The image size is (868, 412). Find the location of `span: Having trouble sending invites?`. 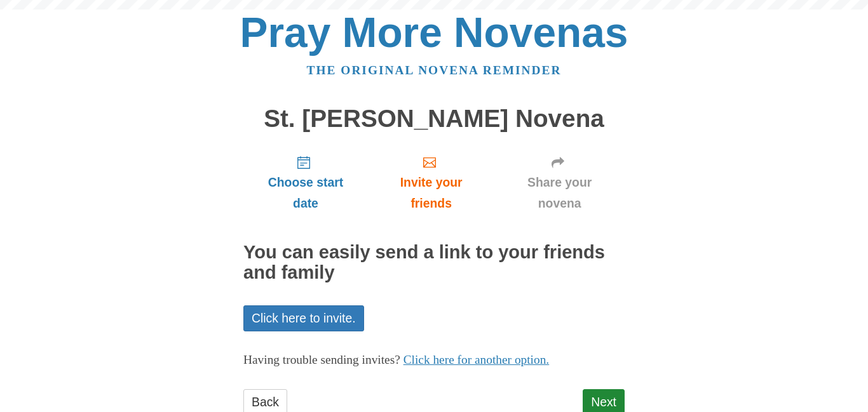

span: Having trouble sending invites? is located at coordinates (322, 359).